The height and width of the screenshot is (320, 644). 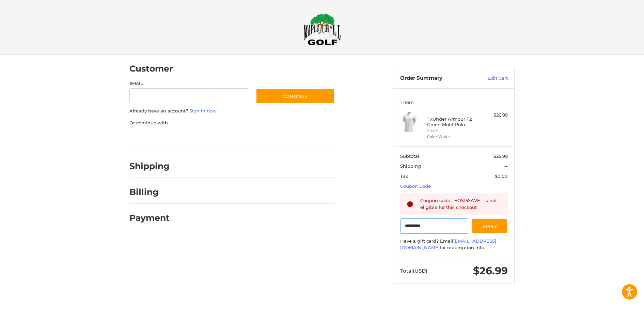 What do you see at coordinates (414, 271) in the screenshot?
I see `span: Total (USD)` at bounding box center [414, 271].